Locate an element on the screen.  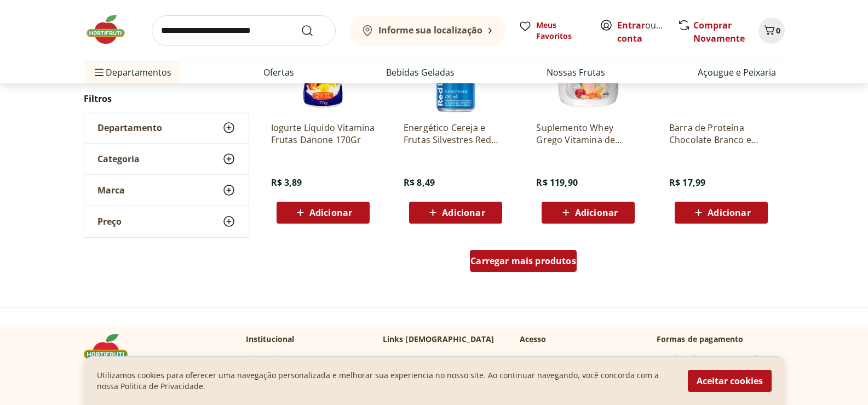
span: 0 is located at coordinates (778, 30).